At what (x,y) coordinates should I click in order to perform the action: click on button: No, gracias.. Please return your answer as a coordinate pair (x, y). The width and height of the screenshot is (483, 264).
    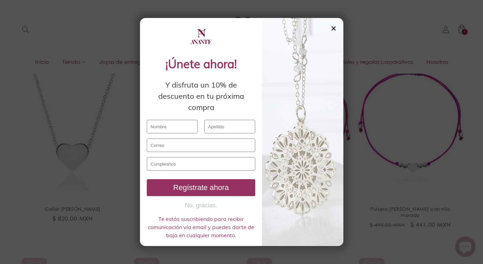
    Looking at the image, I should click on (201, 205).